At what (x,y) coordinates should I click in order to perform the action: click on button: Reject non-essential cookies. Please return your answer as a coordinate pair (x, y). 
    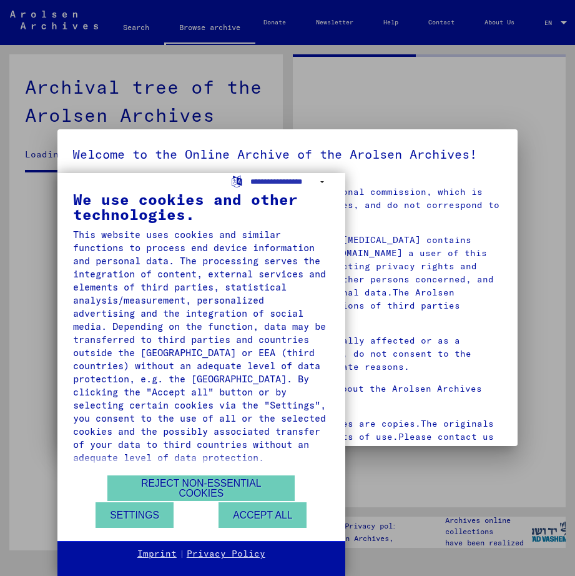
    Looking at the image, I should click on (201, 488).